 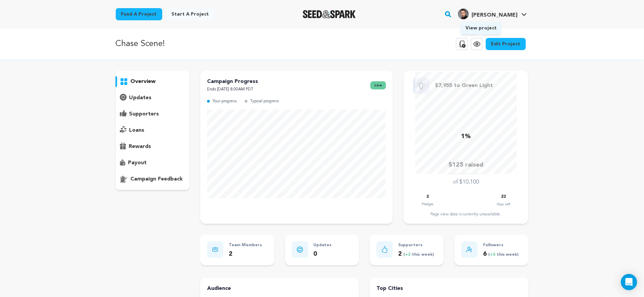 What do you see at coordinates (501, 254) in the screenshot?
I see `p: 6` at bounding box center [501, 254].